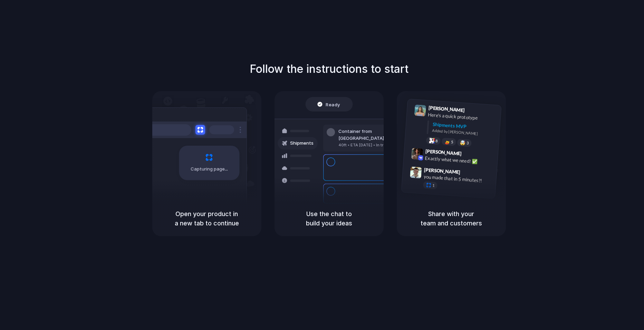 This screenshot has width=644, height=330. I want to click on span: 9:47 AM, so click(470, 173).